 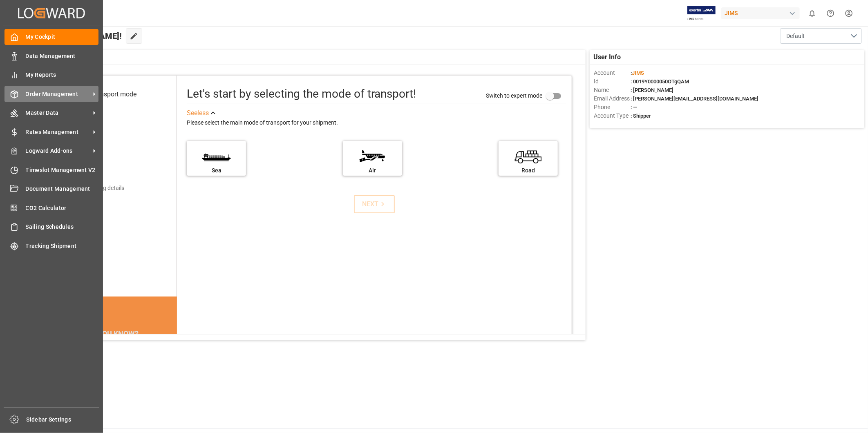 What do you see at coordinates (701, 13) in the screenshot?
I see `img: Exertis%20JAM%20-%20Email%20Logo.jpg_1722504956.jpg` at bounding box center [701, 13].